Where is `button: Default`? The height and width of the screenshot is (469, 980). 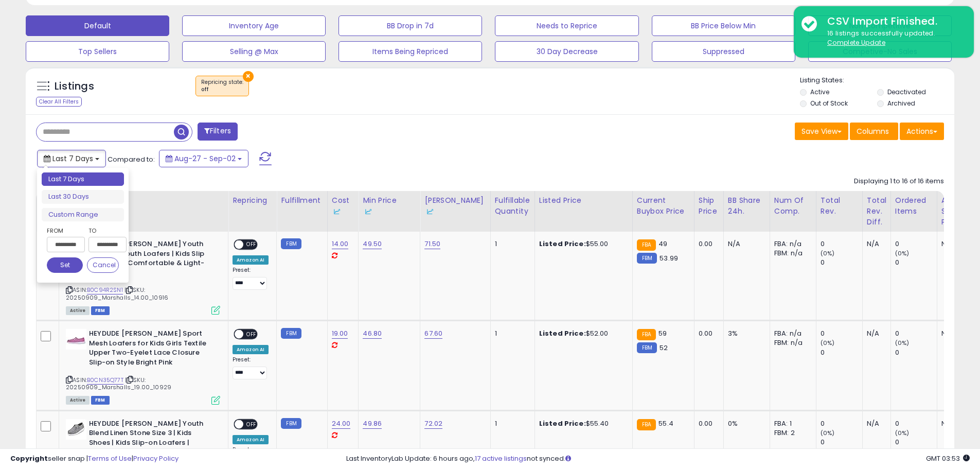
button: Default is located at coordinates (97, 25).